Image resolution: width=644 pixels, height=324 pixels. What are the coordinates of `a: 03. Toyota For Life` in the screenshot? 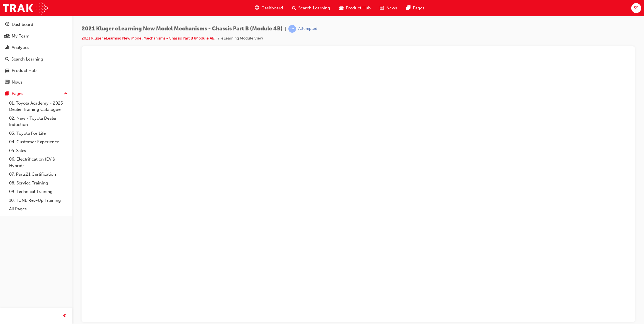 It's located at (38, 133).